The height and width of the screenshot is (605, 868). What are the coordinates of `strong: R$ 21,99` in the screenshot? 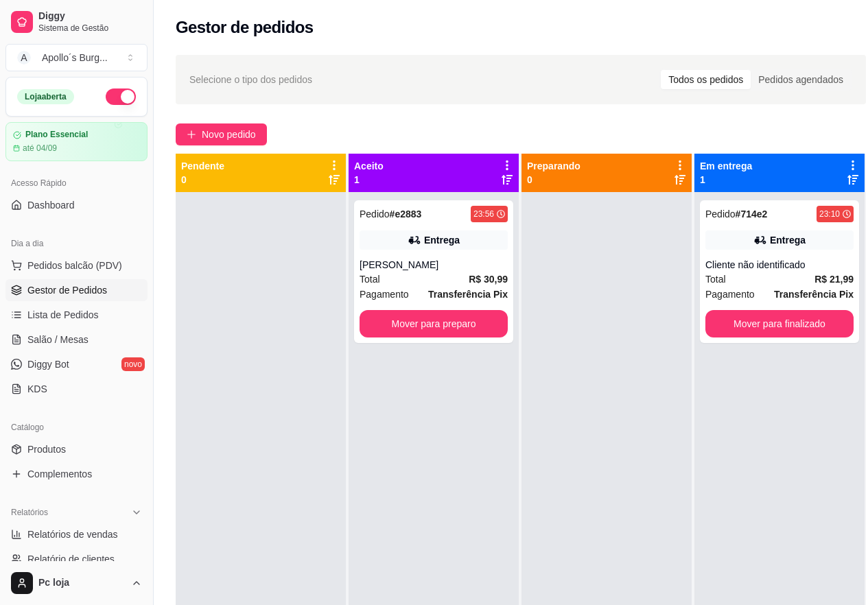 It's located at (833, 279).